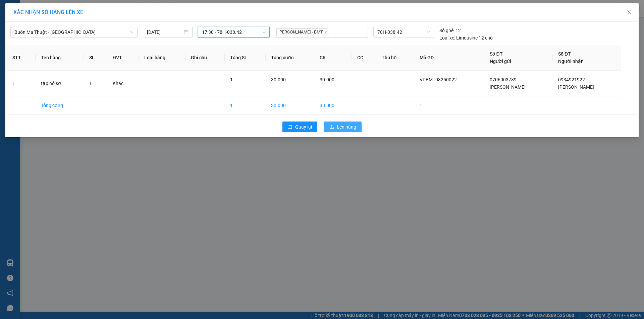 The image size is (644, 319). What do you see at coordinates (447, 31) in the screenshot?
I see `span: Số ghế:` at bounding box center [447, 31].